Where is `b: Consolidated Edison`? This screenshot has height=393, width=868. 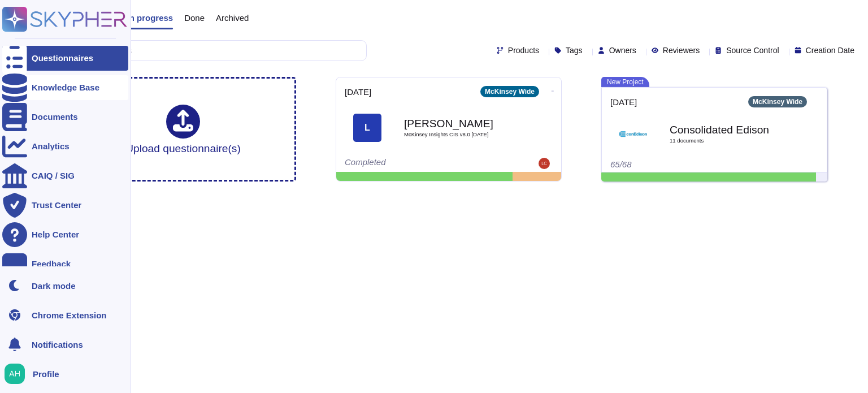
b: Consolidated Edison is located at coordinates (726, 129).